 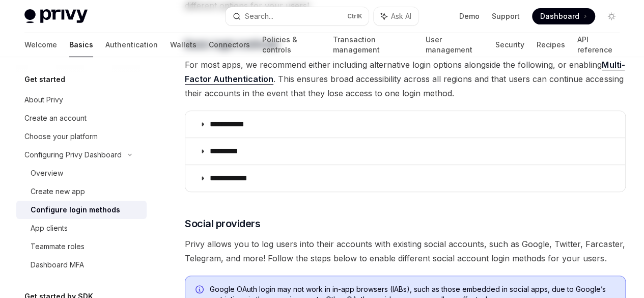 I want to click on div: Overview, so click(x=47, y=173).